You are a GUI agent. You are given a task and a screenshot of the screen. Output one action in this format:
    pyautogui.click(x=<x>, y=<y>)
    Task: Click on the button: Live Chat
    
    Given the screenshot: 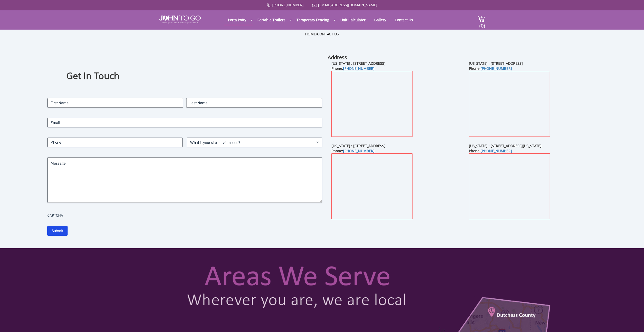 What is the action you would take?
    pyautogui.click(x=634, y=322)
    